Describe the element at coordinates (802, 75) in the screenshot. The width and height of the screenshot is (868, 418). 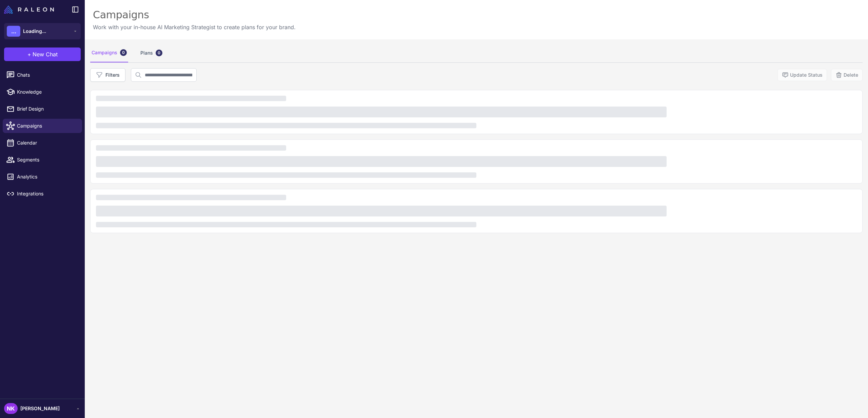
I see `button: Update Status` at that location.